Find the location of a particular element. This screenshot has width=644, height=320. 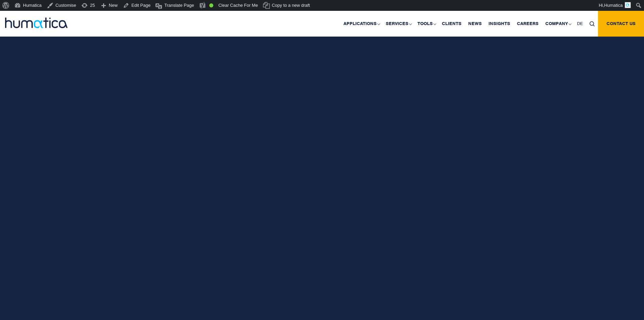

img: logo is located at coordinates (36, 23).